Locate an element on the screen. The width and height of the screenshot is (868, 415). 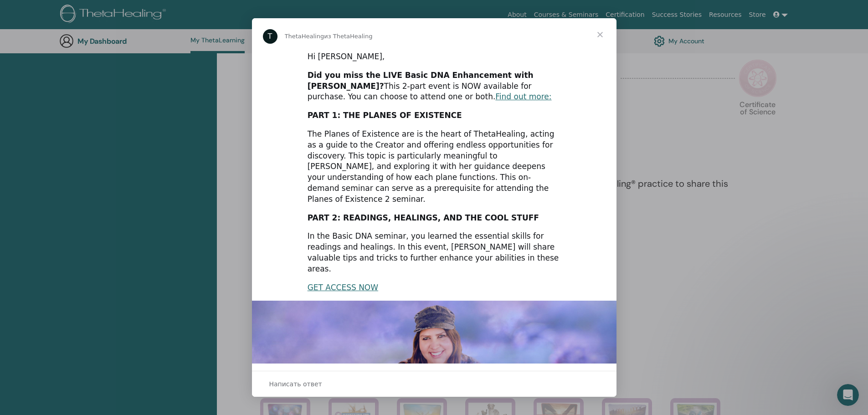
span: ThetaHealing is located at coordinates (305, 36).